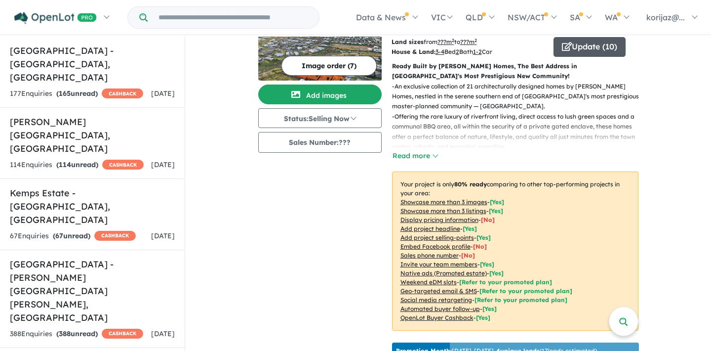 Image resolution: width=711 pixels, height=351 pixels. What do you see at coordinates (457, 51) in the screenshot?
I see `u: 2` at bounding box center [457, 51].